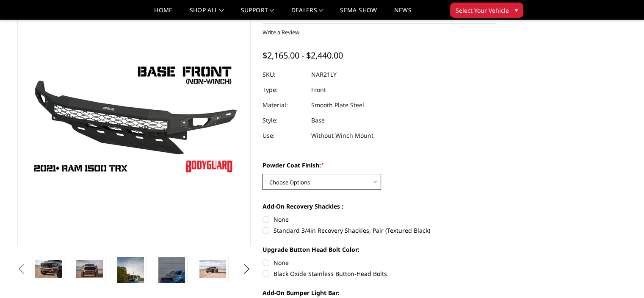 The height and width of the screenshot is (298, 644). Describe the element at coordinates (284, 136) in the screenshot. I see `dt: Use:` at that location.